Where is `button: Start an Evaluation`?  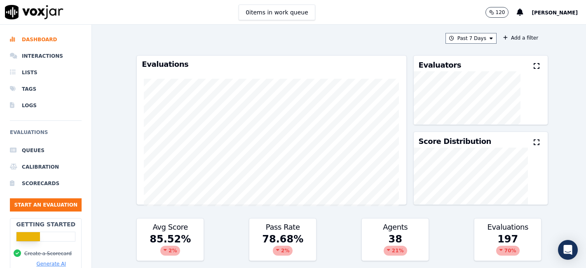 button: Start an Evaluation is located at coordinates (46, 205).